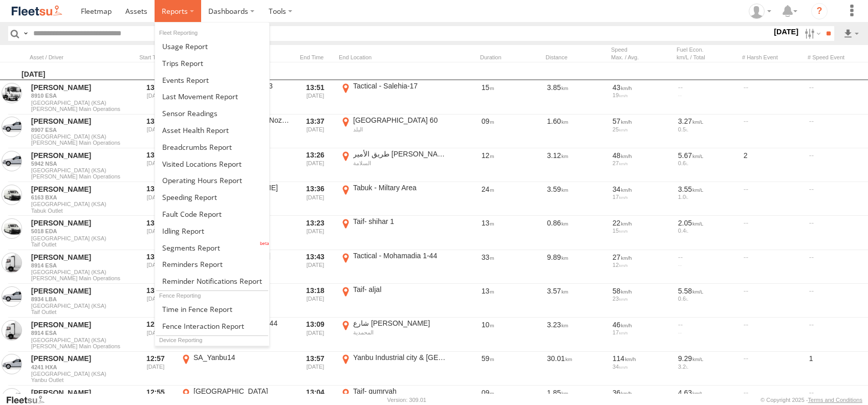  What do you see at coordinates (81, 299) in the screenshot?
I see `a: 8934 LBA` at bounding box center [81, 299].